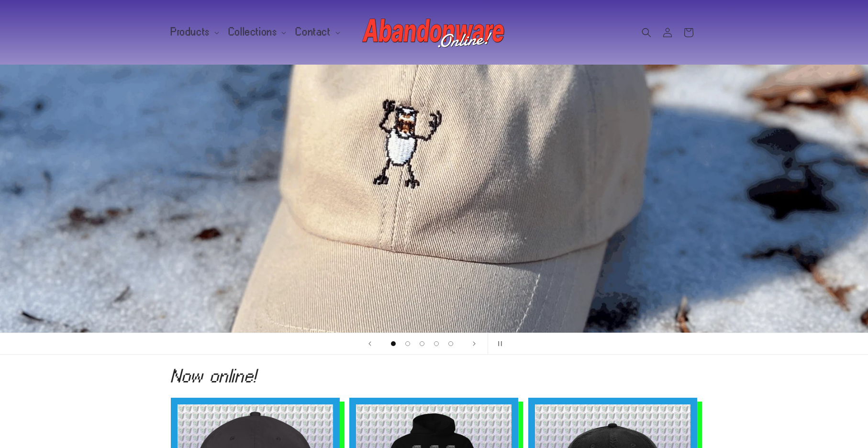 The height and width of the screenshot is (448, 868). I want to click on summary: Collections, so click(256, 32).